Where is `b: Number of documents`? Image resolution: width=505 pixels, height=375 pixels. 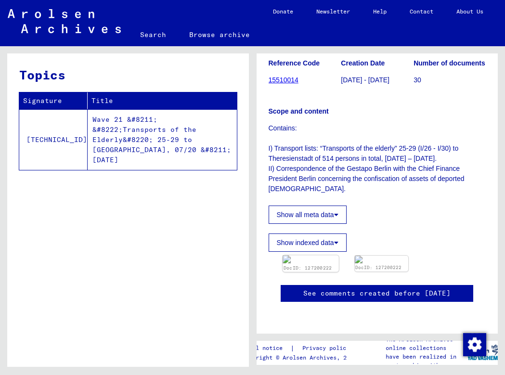
b: Number of documents is located at coordinates (449, 63).